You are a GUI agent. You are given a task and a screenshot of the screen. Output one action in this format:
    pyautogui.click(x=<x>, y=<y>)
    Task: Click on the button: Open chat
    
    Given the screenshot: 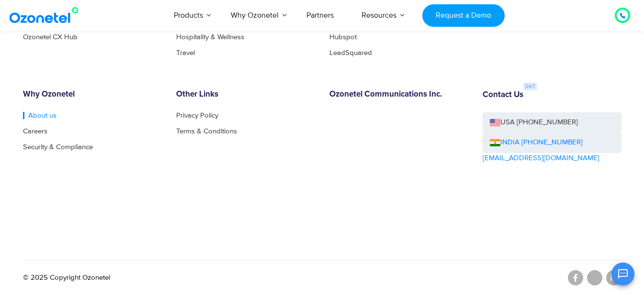 What is the action you would take?
    pyautogui.click(x=623, y=274)
    